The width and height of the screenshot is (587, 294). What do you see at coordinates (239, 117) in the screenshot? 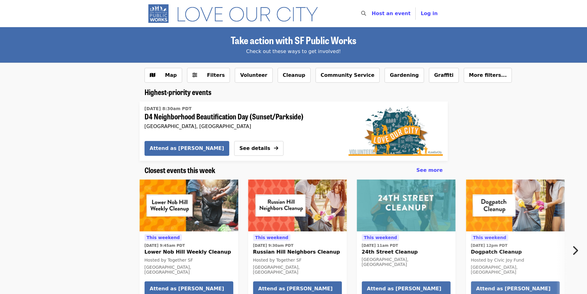
I see `a: See details for "D4 Neighborhood Beautification Day (Sunset/Parkside)"` at bounding box center [239, 117].